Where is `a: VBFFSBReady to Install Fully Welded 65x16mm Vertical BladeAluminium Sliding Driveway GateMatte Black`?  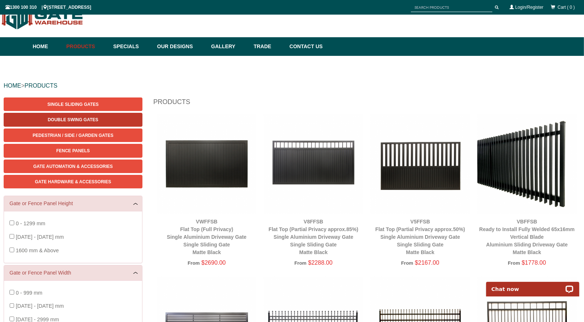 a: VBFFSBReady to Install Fully Welded 65x16mm Vertical BladeAluminium Sliding Driveway GateMatte Black is located at coordinates (526, 237).